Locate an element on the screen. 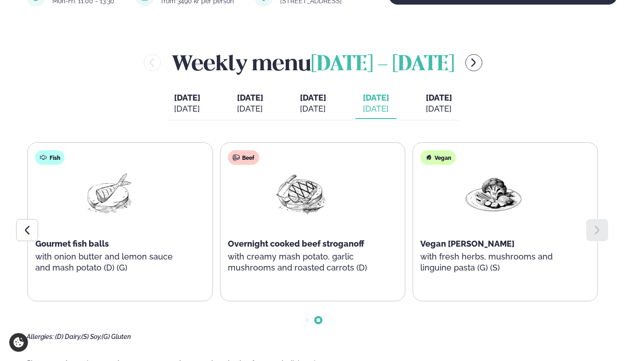 The image size is (644, 361). img: beef.svg is located at coordinates (236, 158).